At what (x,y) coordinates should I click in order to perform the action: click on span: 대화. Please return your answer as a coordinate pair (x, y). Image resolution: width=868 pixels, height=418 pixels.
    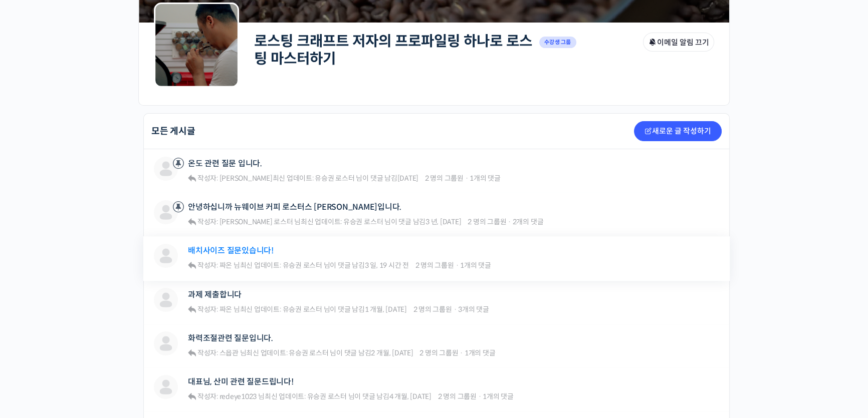
    Looking at the image, I should click on (98, 337).